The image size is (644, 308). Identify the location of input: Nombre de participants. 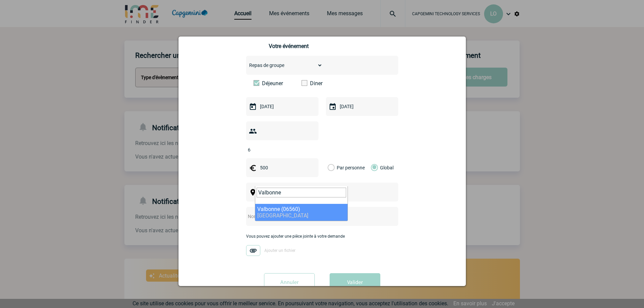
(278, 149).